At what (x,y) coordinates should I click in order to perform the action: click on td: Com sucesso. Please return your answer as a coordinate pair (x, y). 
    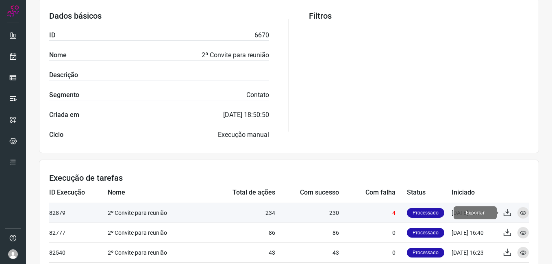
    Looking at the image, I should click on (307, 193).